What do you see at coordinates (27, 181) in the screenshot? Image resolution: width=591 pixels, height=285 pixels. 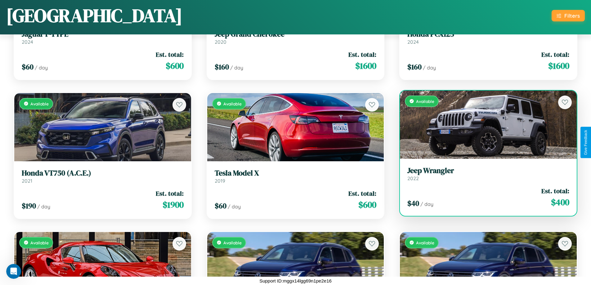 I see `span: 2021` at bounding box center [27, 181].